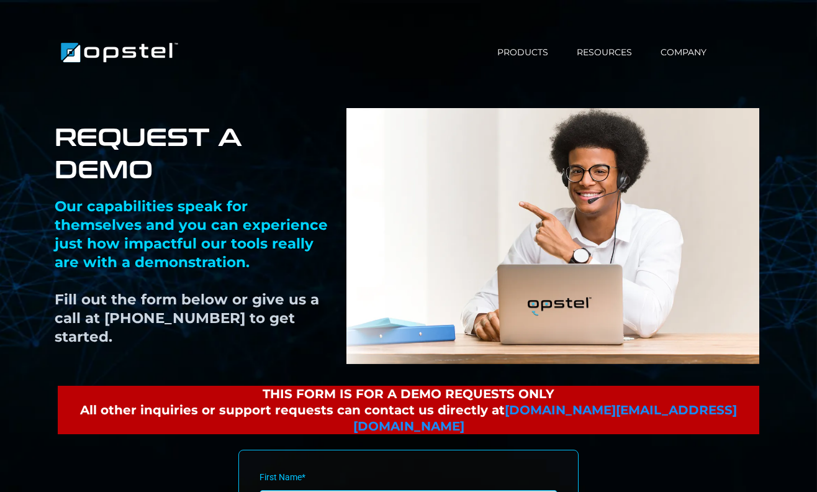 The height and width of the screenshot is (492, 817). What do you see at coordinates (119, 51) in the screenshot?
I see `a: https://www.opstel.com/` at bounding box center [119, 51].